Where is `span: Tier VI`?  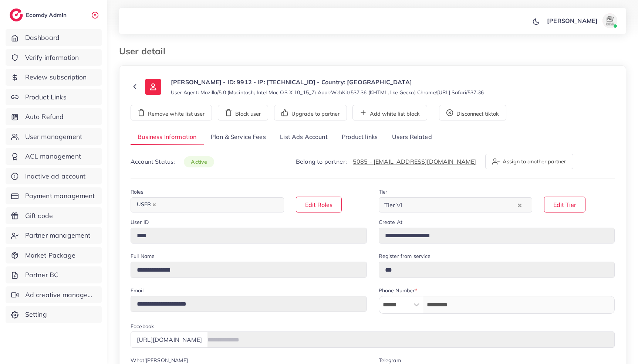 span: Tier VI is located at coordinates (393, 205).